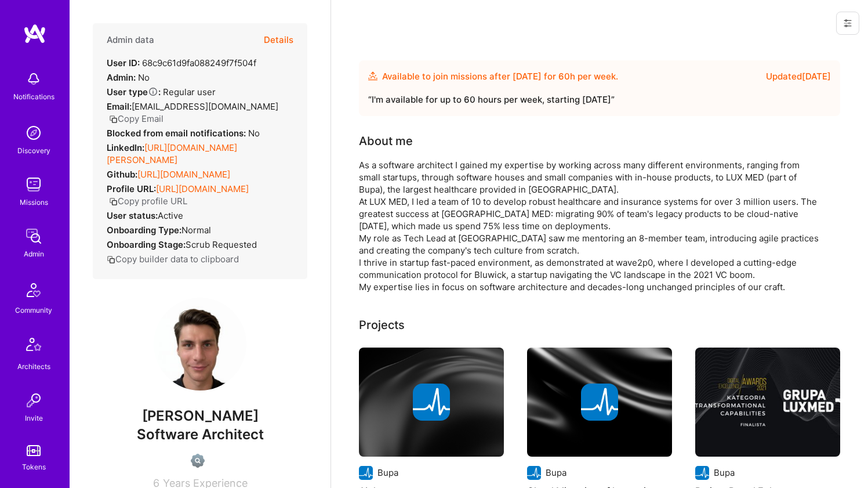 The width and height of the screenshot is (868, 488). I want to click on img: teamwork, so click(33, 184).